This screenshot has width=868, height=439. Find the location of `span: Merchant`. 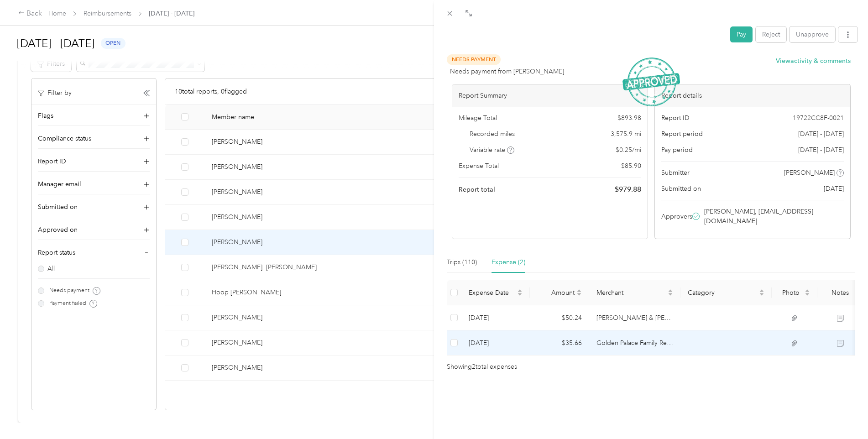

span: Merchant is located at coordinates (631, 293).